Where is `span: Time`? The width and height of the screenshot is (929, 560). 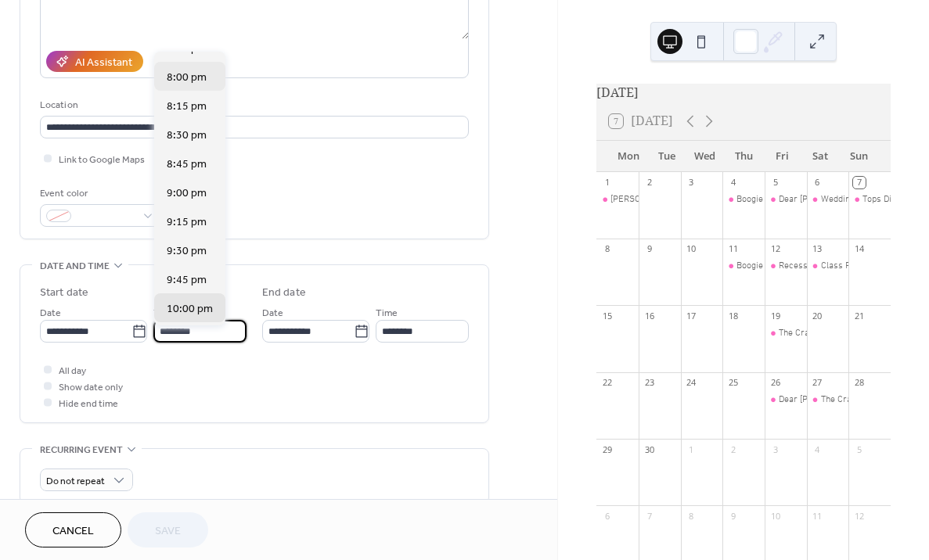
span: Time is located at coordinates (386, 313).